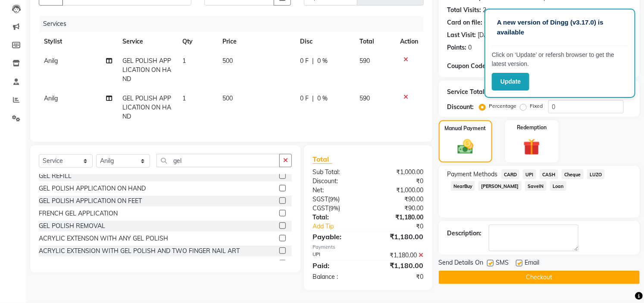  I want to click on th: Qty, so click(197, 41).